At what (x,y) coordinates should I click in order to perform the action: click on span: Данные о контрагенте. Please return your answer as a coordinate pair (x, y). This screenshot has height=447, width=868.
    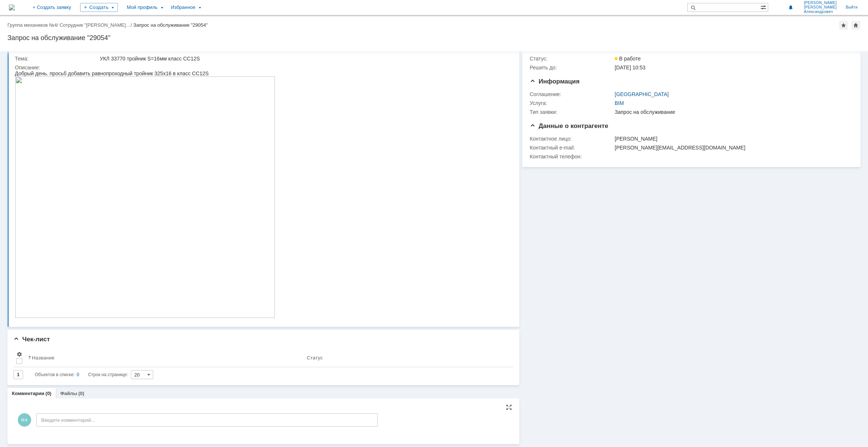
    Looking at the image, I should click on (569, 126).